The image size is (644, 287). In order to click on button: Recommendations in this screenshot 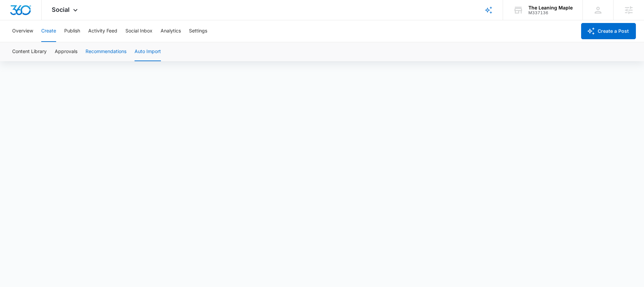, I will do `click(106, 52)`.